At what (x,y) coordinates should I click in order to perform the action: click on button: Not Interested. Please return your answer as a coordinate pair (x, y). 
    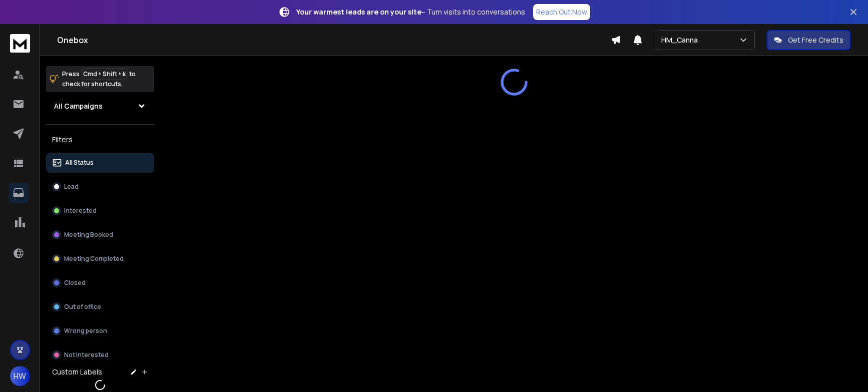
    Looking at the image, I should click on (100, 355).